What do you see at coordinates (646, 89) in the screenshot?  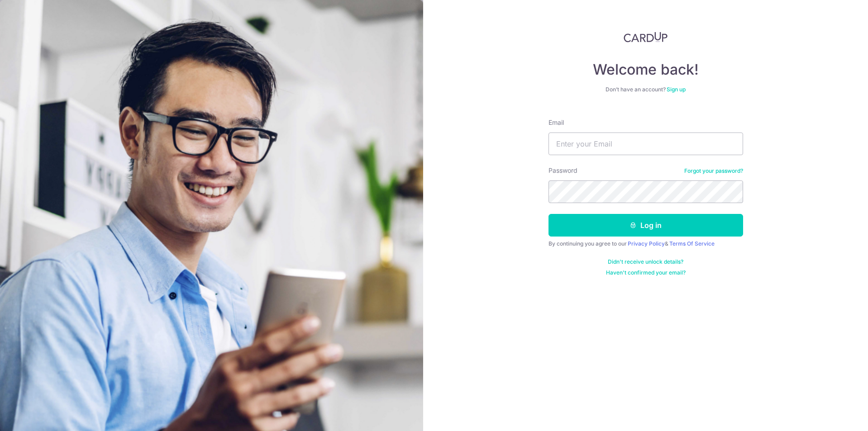 I see `div: Don’t have an account?` at bounding box center [646, 89].